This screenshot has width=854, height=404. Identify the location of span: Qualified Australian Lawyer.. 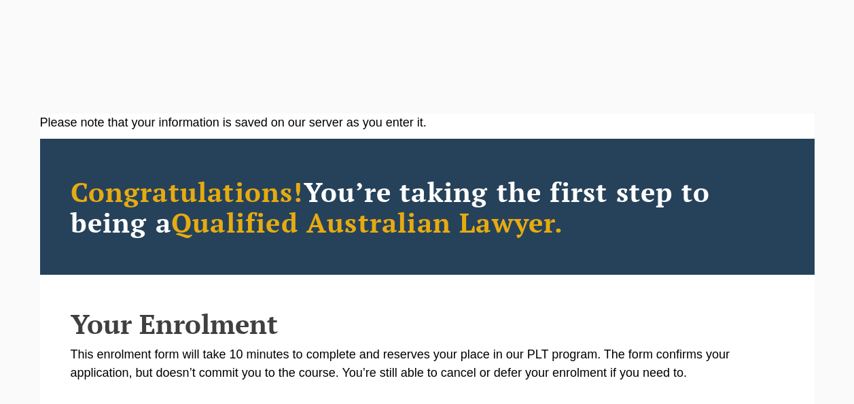
(368, 222).